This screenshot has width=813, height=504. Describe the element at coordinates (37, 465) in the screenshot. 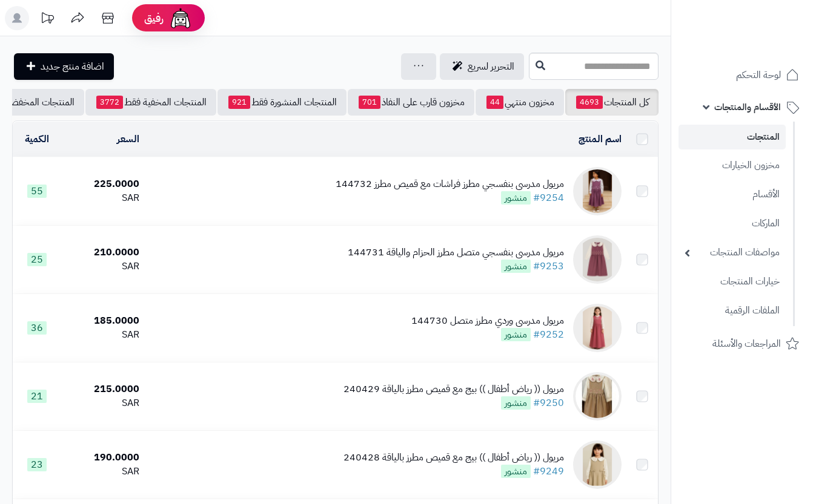

I see `span: 23` at that location.